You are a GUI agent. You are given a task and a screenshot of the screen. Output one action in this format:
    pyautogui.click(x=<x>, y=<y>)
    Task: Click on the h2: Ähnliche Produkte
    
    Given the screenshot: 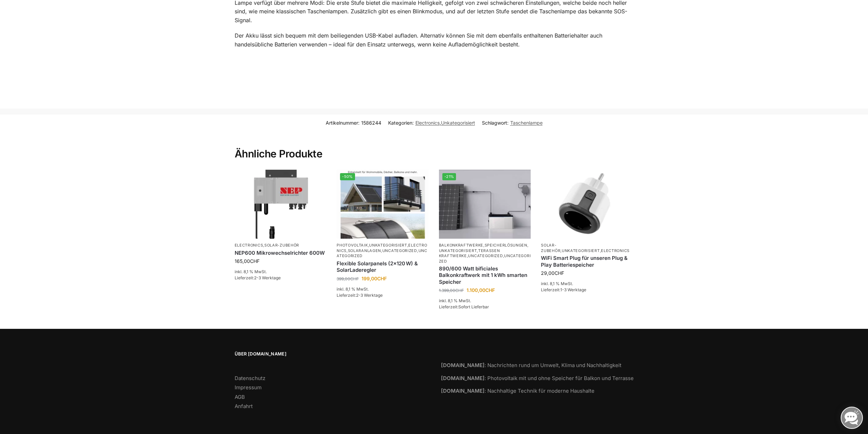 What is the action you would take?
    pyautogui.click(x=434, y=146)
    